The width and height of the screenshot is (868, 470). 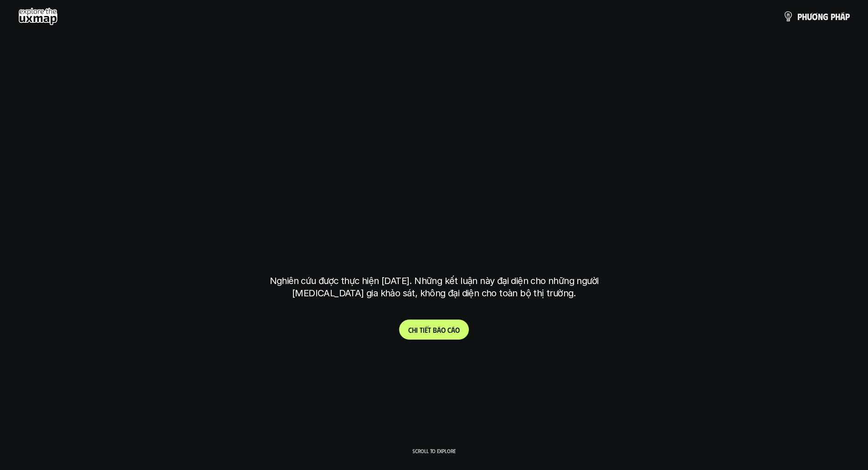 What do you see at coordinates (434, 164) in the screenshot?
I see `h1: phạm vi công việc của` at bounding box center [434, 164].